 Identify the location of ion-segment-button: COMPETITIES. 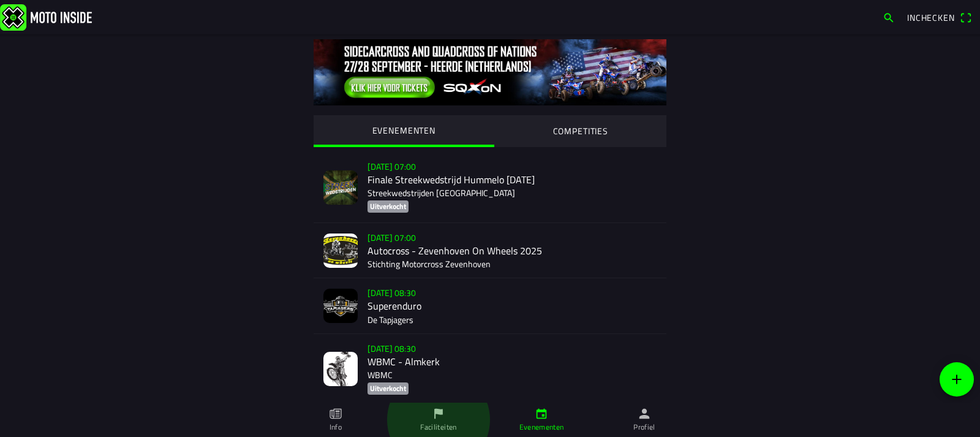
(581, 132).